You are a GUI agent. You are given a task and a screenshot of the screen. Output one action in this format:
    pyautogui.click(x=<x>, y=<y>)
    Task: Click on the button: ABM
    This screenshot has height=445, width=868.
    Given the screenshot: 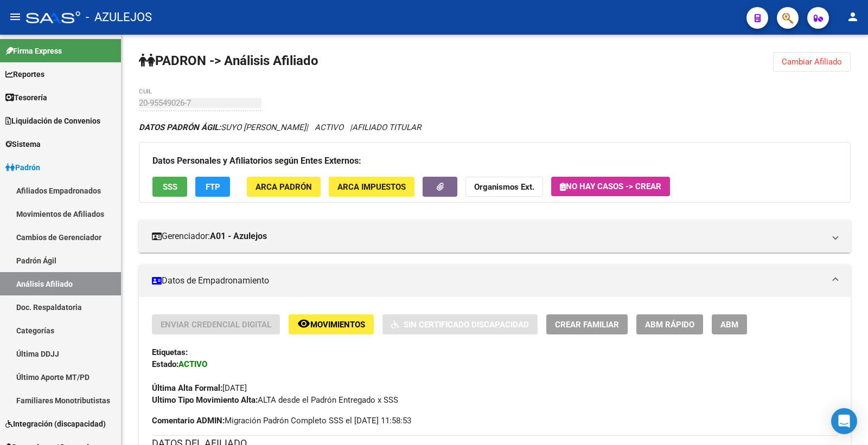 What is the action you would take?
    pyautogui.click(x=730, y=324)
    